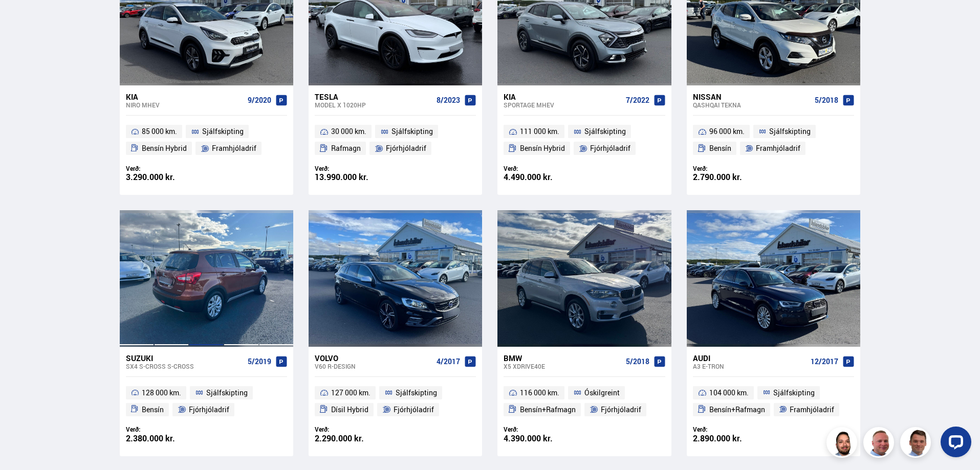  I want to click on div: 2.290.000 kr., so click(355, 439).